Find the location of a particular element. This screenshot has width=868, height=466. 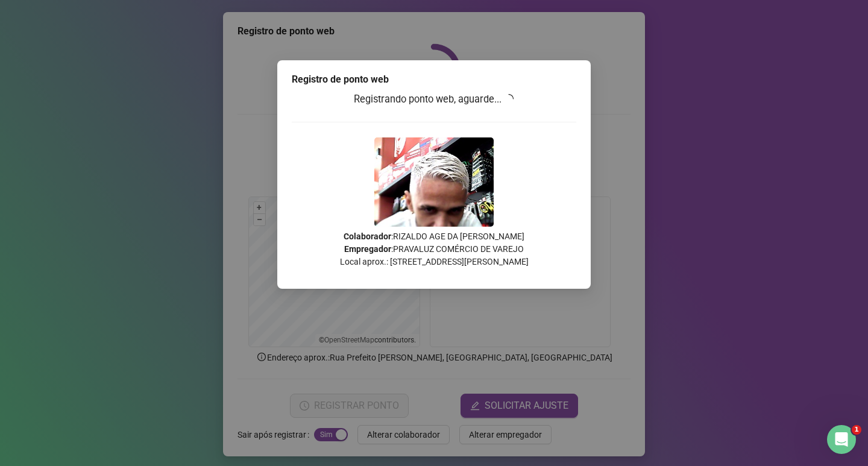

strong: Colaborador is located at coordinates (367, 236).